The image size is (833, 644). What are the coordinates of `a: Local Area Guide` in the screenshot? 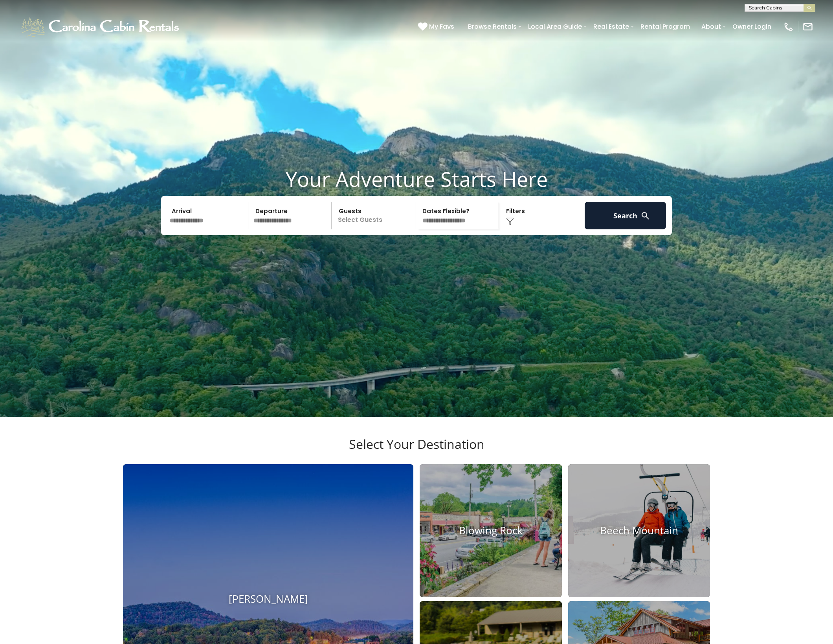 It's located at (555, 27).